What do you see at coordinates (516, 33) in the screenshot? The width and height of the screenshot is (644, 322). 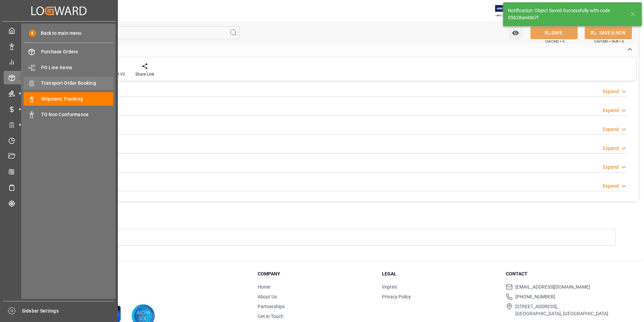 I see `button: open menu` at bounding box center [516, 33].